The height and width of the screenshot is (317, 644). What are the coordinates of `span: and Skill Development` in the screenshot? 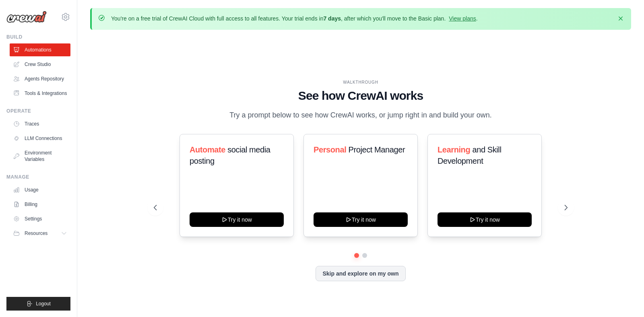 It's located at (470, 156).